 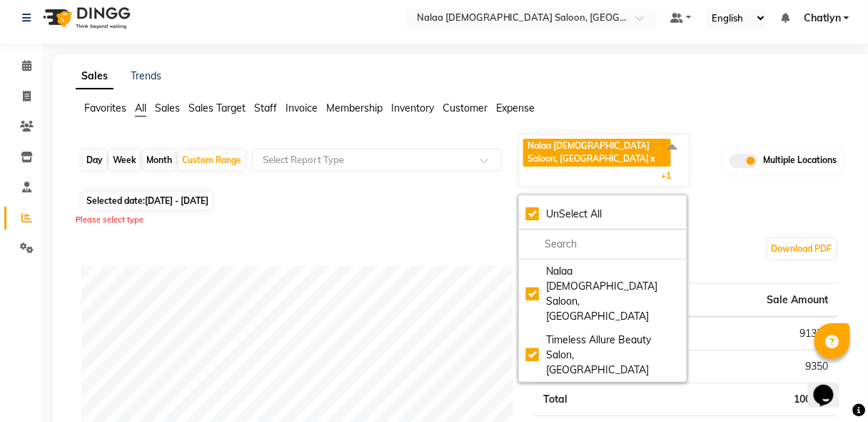 I want to click on span: Multiple Locations, so click(x=800, y=161).